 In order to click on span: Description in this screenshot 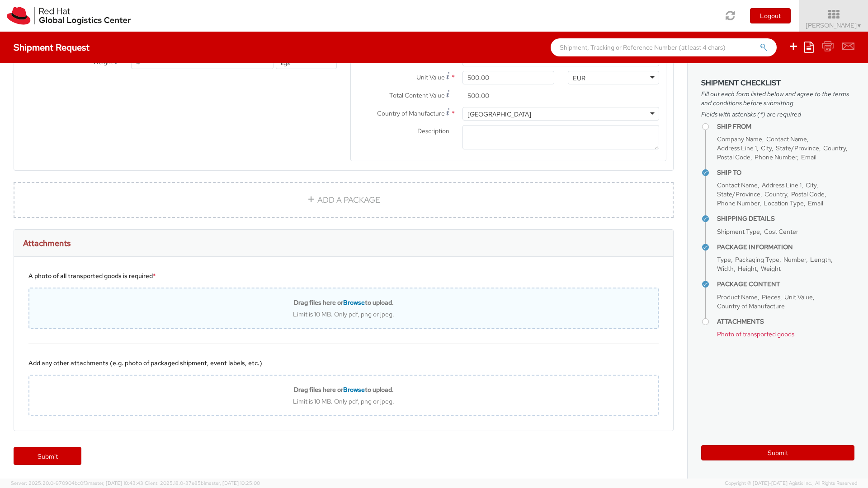, I will do `click(433, 131)`.